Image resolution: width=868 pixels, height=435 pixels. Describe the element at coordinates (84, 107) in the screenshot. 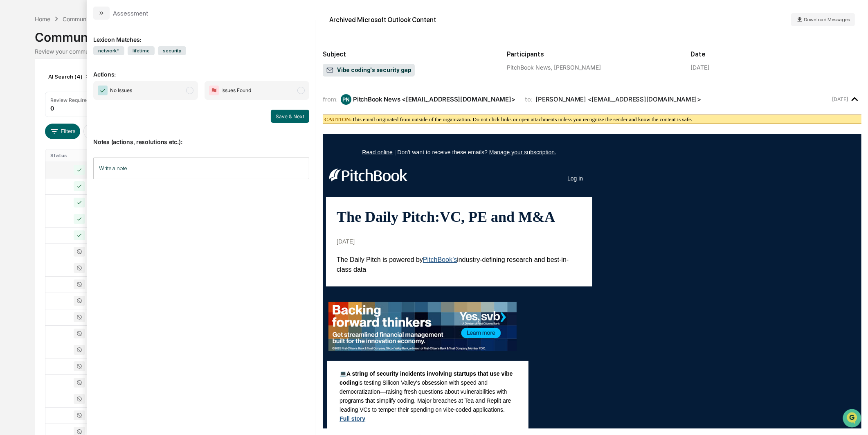

I see `span: Attestations` at that location.